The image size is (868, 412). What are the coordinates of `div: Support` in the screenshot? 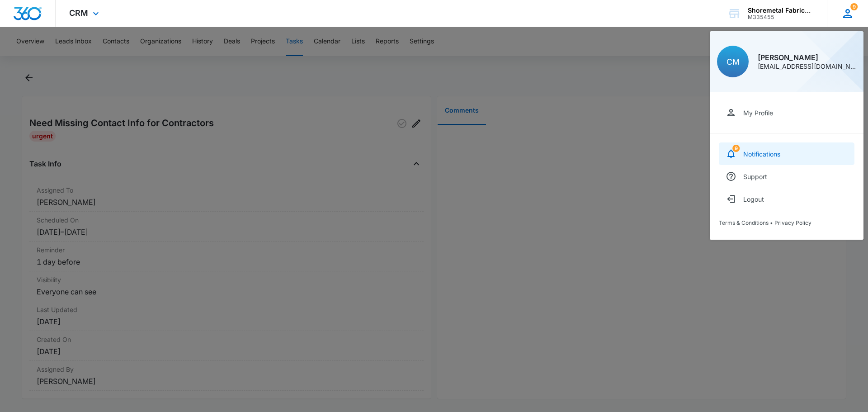 It's located at (755, 177).